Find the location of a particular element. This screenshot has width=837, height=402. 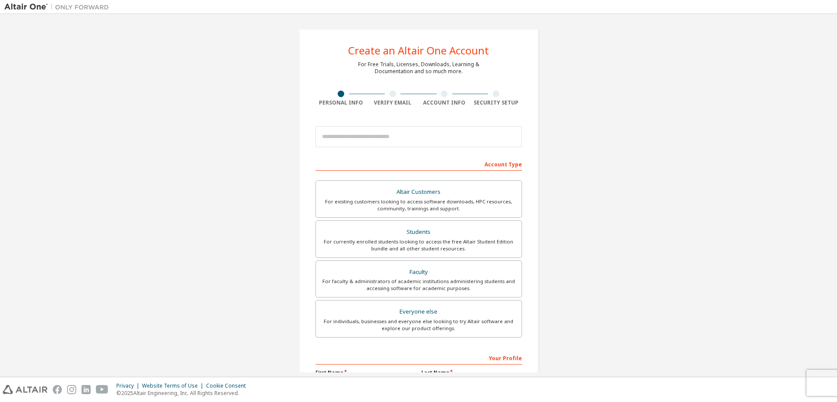

div: Cookie Consent is located at coordinates (228, 386).